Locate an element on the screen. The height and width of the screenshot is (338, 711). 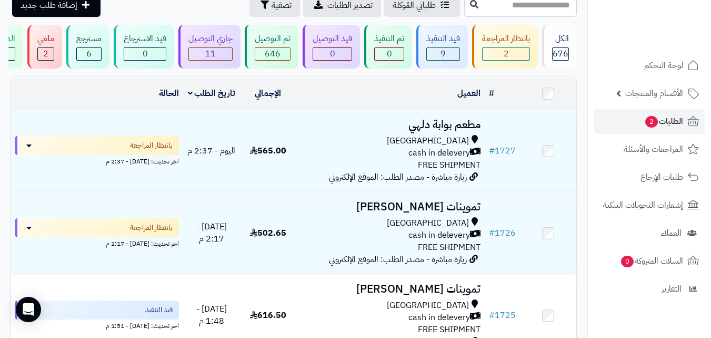
div: تم التوصيل is located at coordinates (273, 38).